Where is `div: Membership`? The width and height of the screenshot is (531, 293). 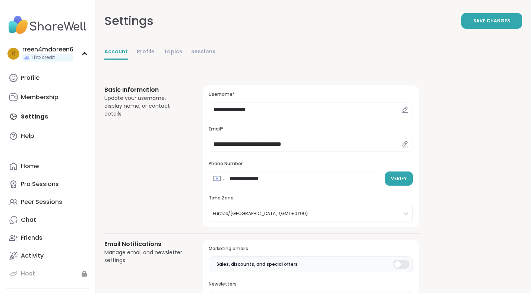
div: Membership is located at coordinates (39, 97).